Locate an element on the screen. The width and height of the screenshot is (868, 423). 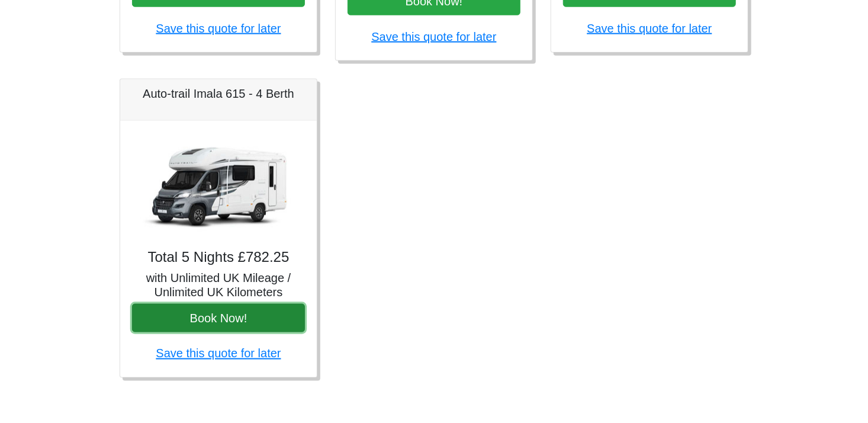
h5: Auto-trail Imala 615 - 4 Berth is located at coordinates (219, 93).